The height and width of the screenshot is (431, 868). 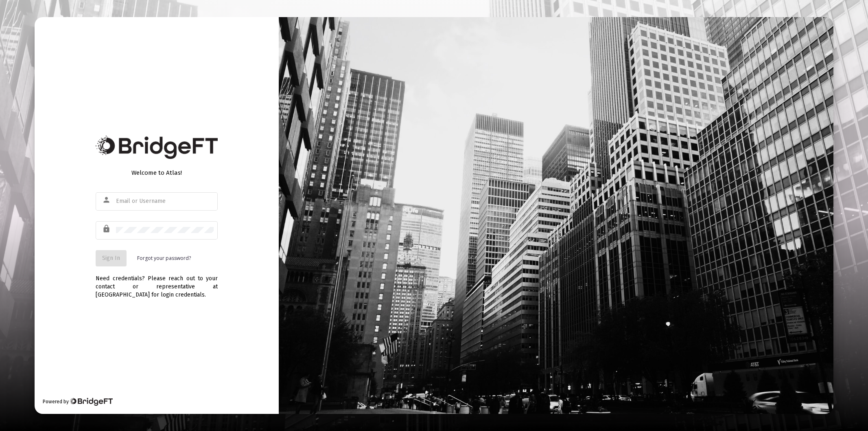 I want to click on span: Sign In, so click(x=111, y=258).